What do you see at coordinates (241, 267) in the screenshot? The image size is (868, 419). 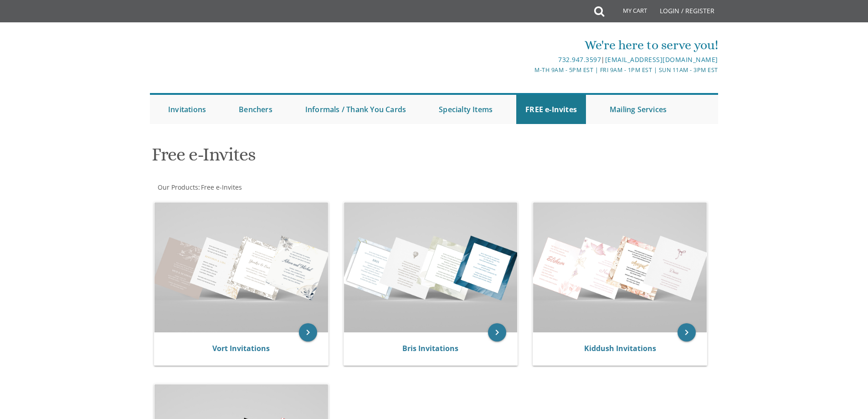 I see `img: Vort Invitations` at bounding box center [241, 267].